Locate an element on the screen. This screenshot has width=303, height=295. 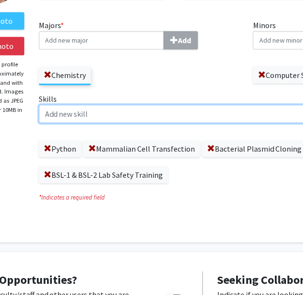
b: Add is located at coordinates (184, 40).